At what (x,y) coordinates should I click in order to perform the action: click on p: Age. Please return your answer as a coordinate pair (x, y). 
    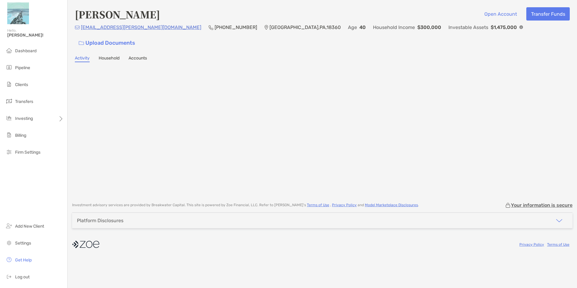
    Looking at the image, I should click on (353, 27).